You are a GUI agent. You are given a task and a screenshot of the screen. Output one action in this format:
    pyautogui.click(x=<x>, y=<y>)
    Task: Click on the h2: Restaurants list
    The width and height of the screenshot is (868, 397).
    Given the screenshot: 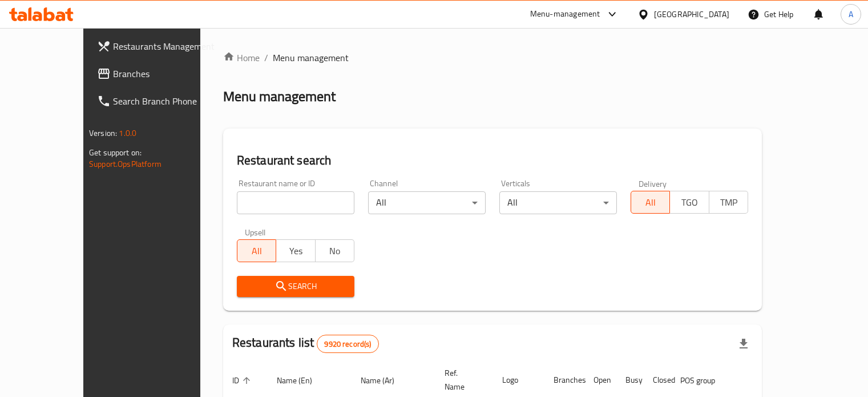 What is the action you would take?
    pyautogui.click(x=305, y=344)
    